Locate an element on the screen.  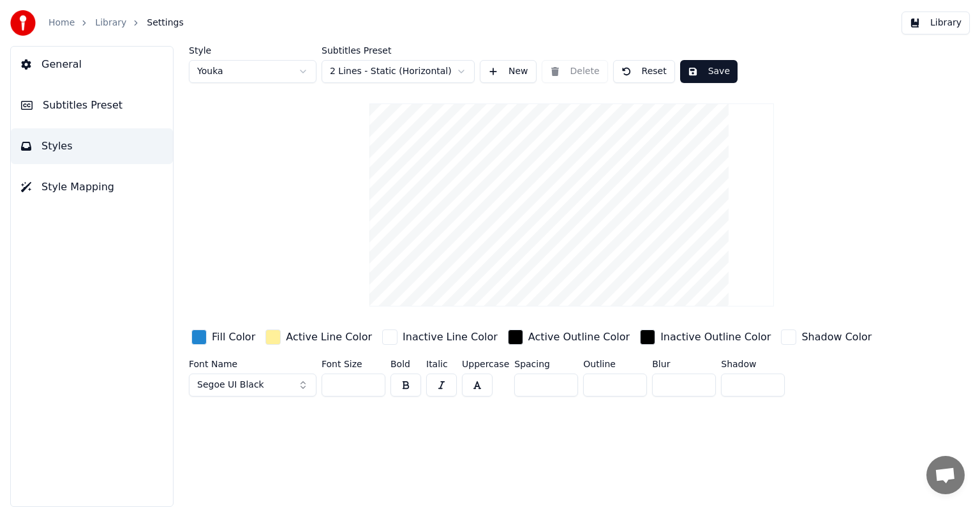
span: Subtitles Preset is located at coordinates (82, 106).